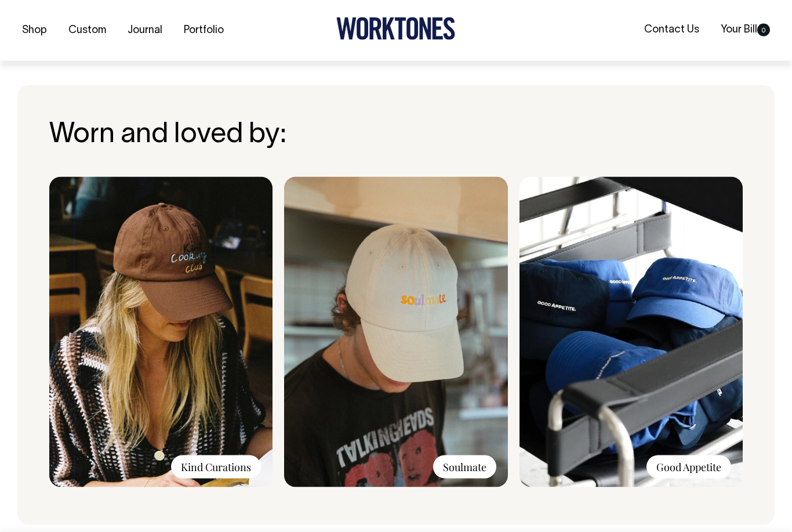 This screenshot has width=792, height=532. I want to click on div: Soulmate, so click(464, 467).